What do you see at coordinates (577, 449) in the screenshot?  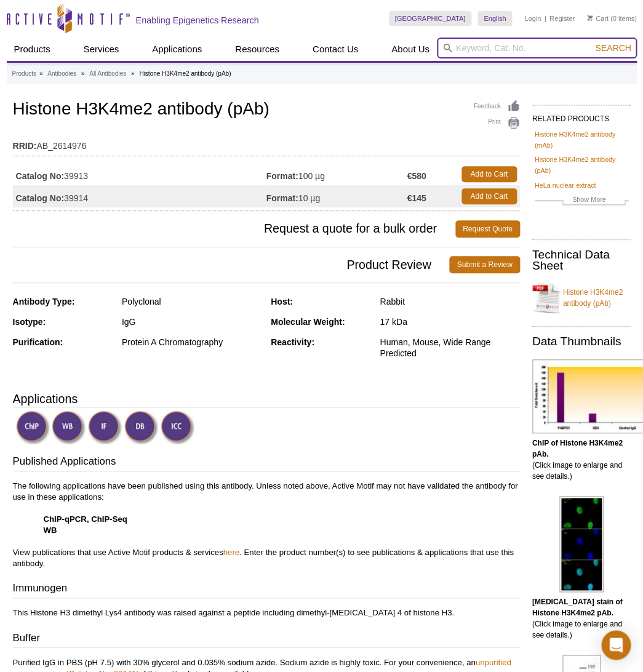 I see `b: ChIP of Histone H3K4me2 pAb.` at bounding box center [577, 449].